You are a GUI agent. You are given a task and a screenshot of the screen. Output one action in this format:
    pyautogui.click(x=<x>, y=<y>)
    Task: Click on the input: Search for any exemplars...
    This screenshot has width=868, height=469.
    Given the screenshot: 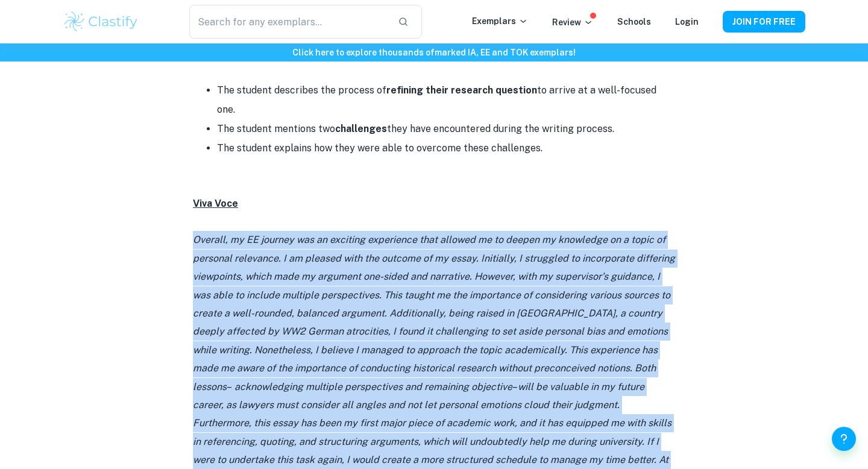 What is the action you would take?
    pyautogui.click(x=288, y=22)
    